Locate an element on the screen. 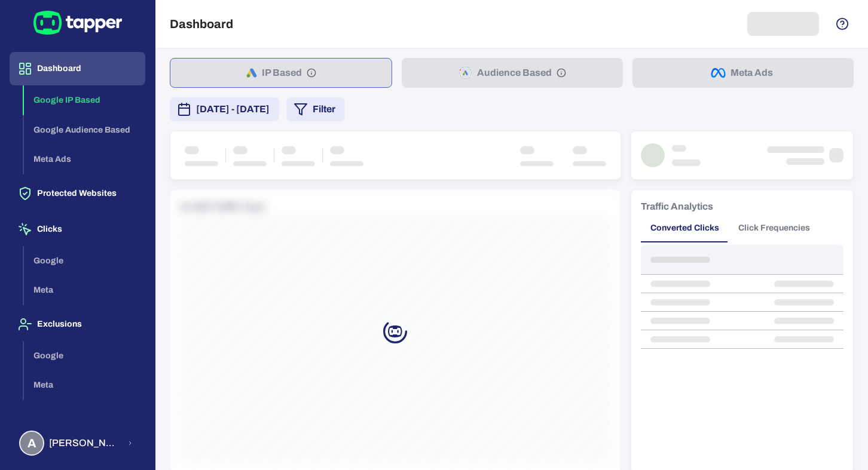  button: Filter is located at coordinates (316, 109).